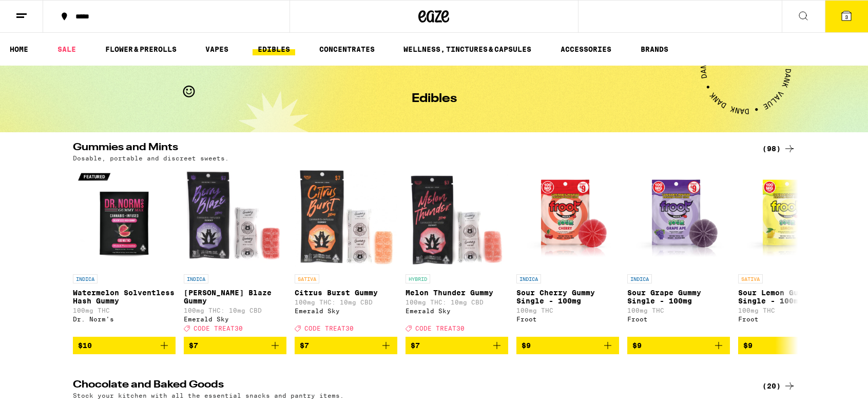 Image resolution: width=868 pixels, height=407 pixels. I want to click on p: Sour Grape Gummy Single - 100mg, so click(679, 297).